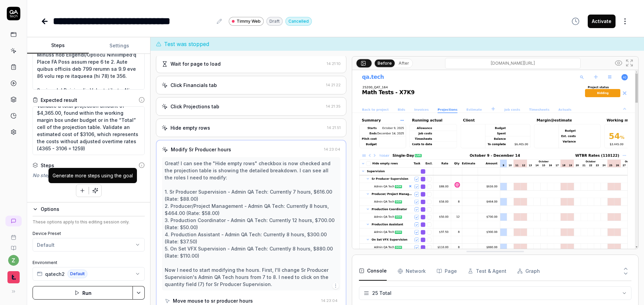  Describe the element at coordinates (251, 224) in the screenshot. I see `div: Great! I can see the "Hide empty rows" checkbox is now checked and the projection table is showin...` at that location.